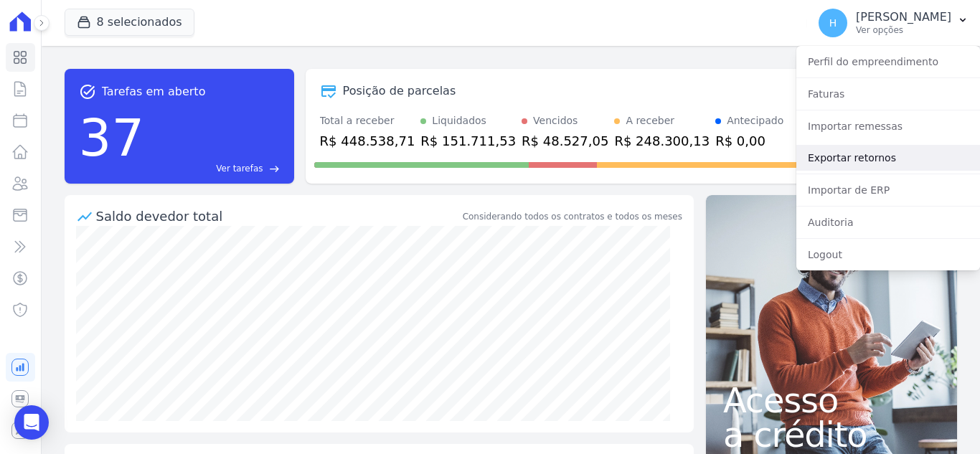 This screenshot has height=454, width=980. I want to click on div: R$ 151.711,53, so click(468, 141).